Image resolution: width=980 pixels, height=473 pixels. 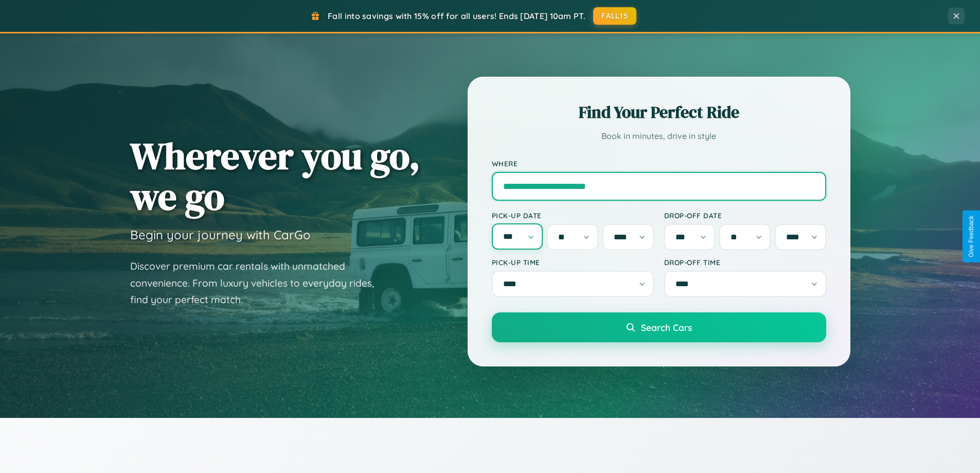 I want to click on label: Where, so click(x=659, y=163).